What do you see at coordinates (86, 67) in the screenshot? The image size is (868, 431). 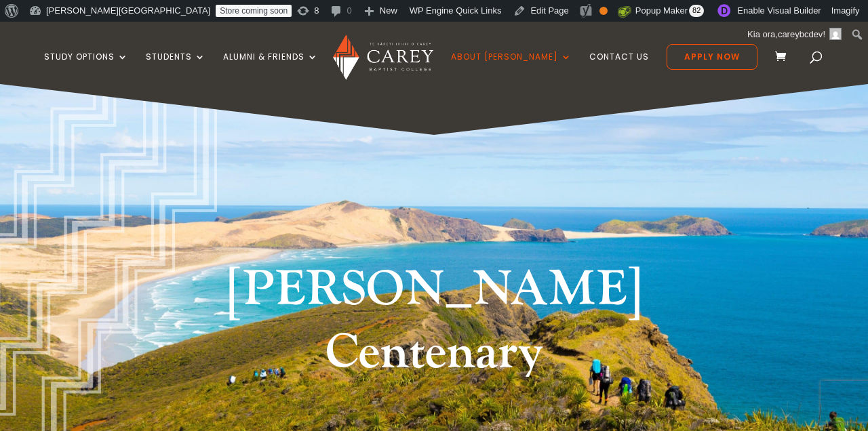 I see `a: Study Options` at bounding box center [86, 67].